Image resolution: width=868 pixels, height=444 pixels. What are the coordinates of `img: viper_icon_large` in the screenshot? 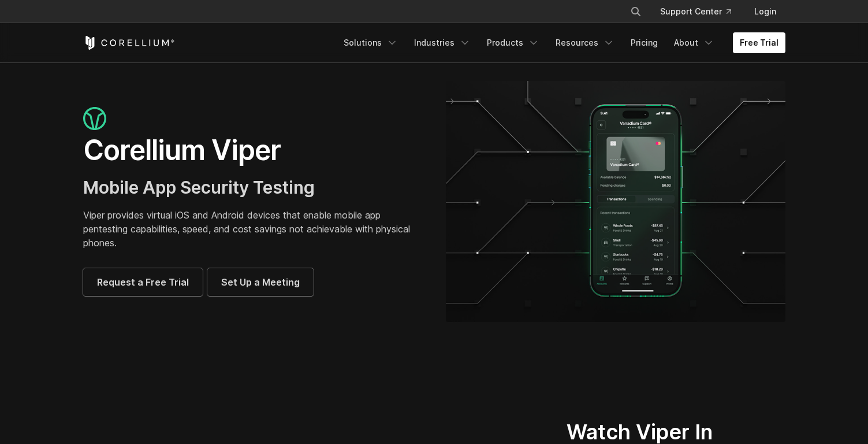 It's located at (95, 118).